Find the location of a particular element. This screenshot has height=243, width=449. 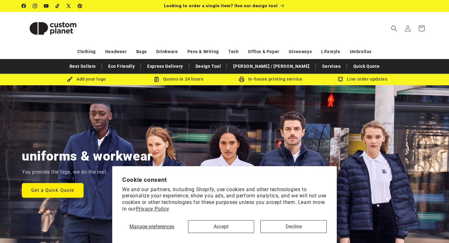

a: Umbrellas is located at coordinates (361, 51).